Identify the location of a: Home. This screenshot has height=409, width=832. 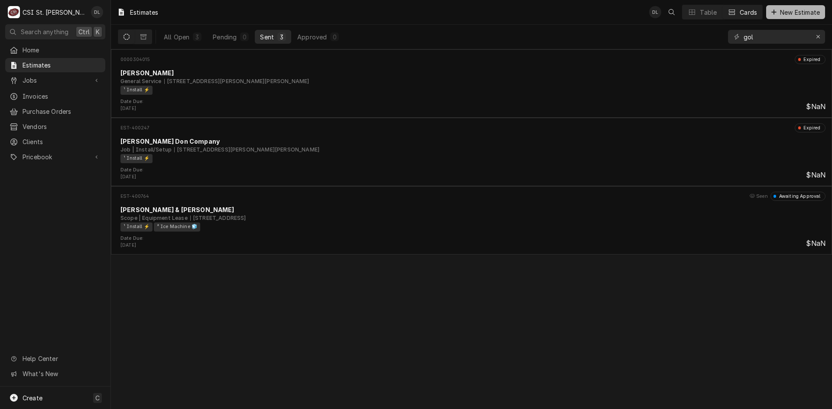
(55, 50).